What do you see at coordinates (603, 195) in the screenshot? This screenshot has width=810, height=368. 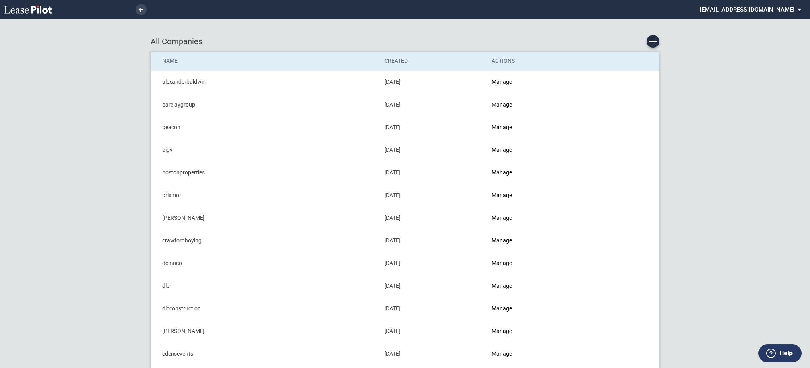 I see `a: Duplicate brixmor` at bounding box center [603, 195].